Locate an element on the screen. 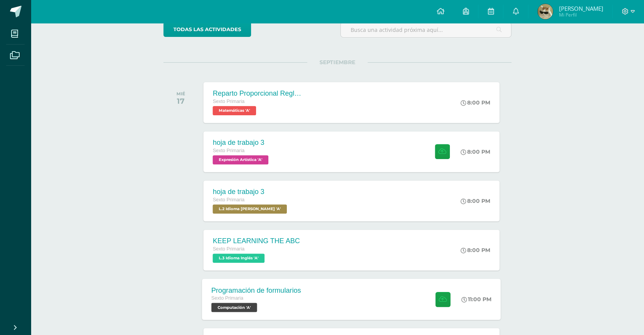 The height and width of the screenshot is (335, 644). input: Busca una actividad próxima aquí... is located at coordinates (426, 29).